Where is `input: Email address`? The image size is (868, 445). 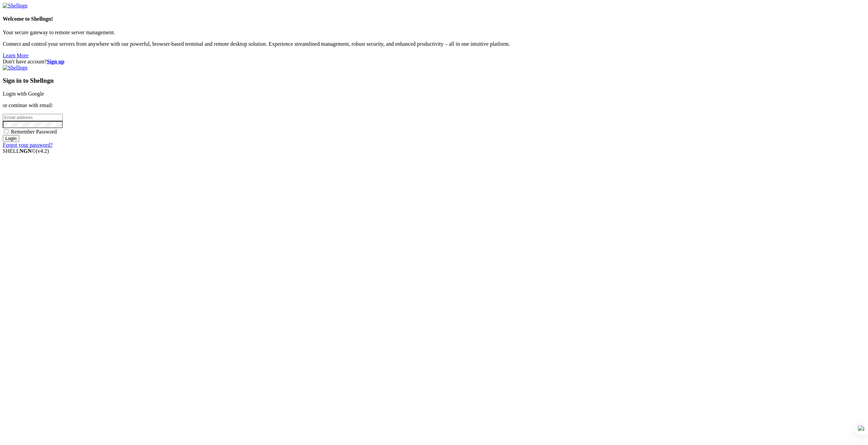
input: Email address is located at coordinates (32, 118).